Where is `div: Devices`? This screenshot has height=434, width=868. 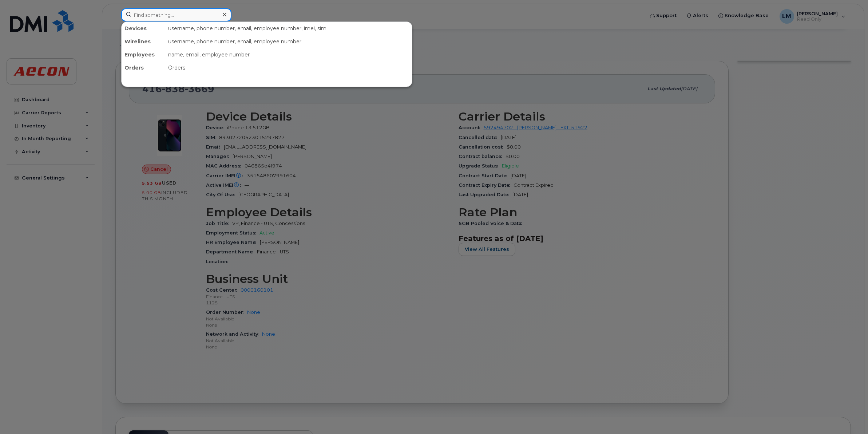 div: Devices is located at coordinates (144, 29).